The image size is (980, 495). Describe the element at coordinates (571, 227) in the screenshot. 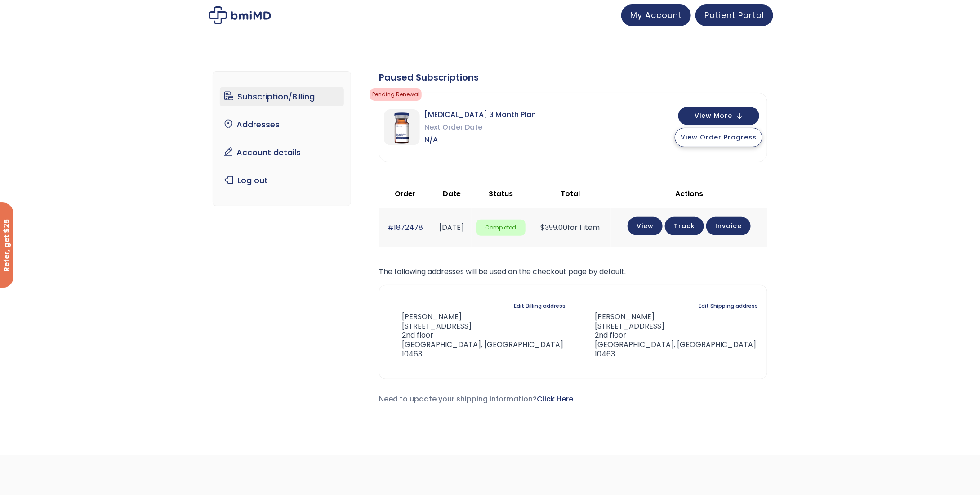

I see `td: for 1 item` at that location.